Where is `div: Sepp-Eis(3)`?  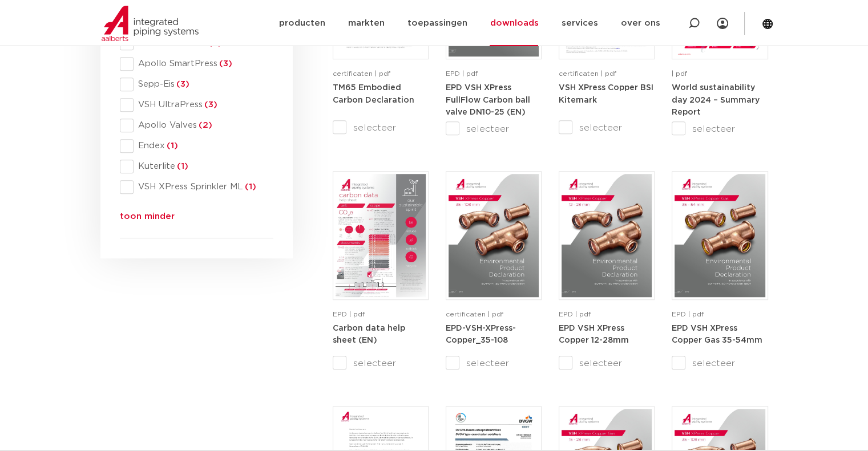
div: Sepp-Eis(3) is located at coordinates (196, 84).